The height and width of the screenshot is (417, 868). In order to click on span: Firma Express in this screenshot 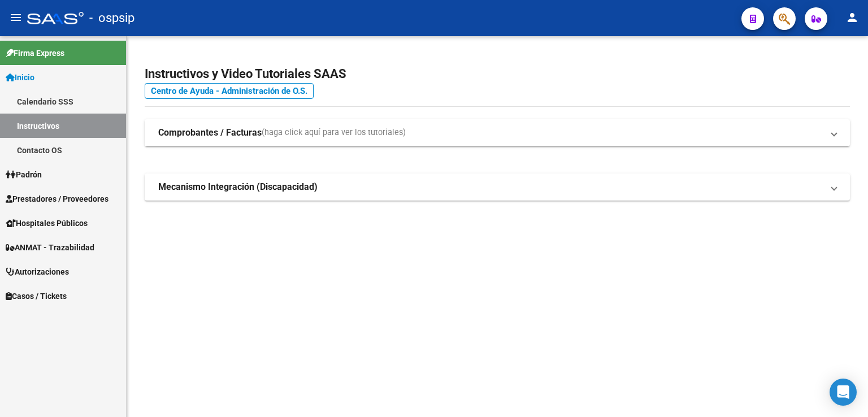, I will do `click(35, 54)`.